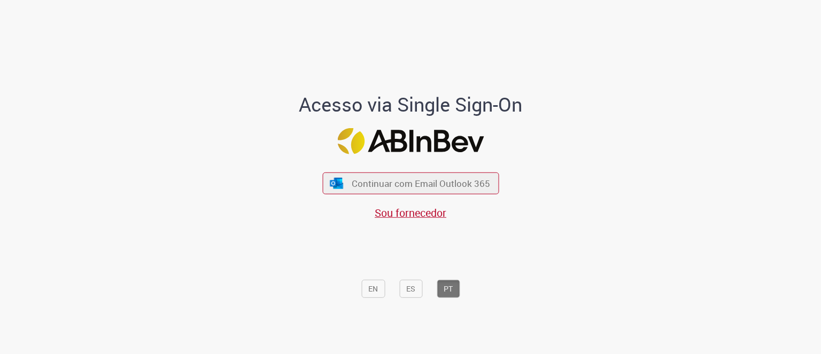  Describe the element at coordinates (411, 105) in the screenshot. I see `h1: Acesso via Single Sign-On` at that location.